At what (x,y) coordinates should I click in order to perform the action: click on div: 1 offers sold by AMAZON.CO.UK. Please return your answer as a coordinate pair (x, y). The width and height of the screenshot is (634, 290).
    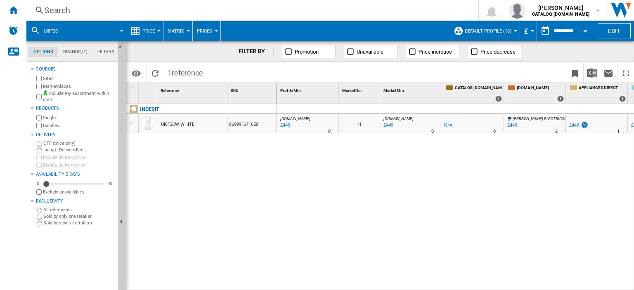
    Looking at the image, I should click on (561, 99).